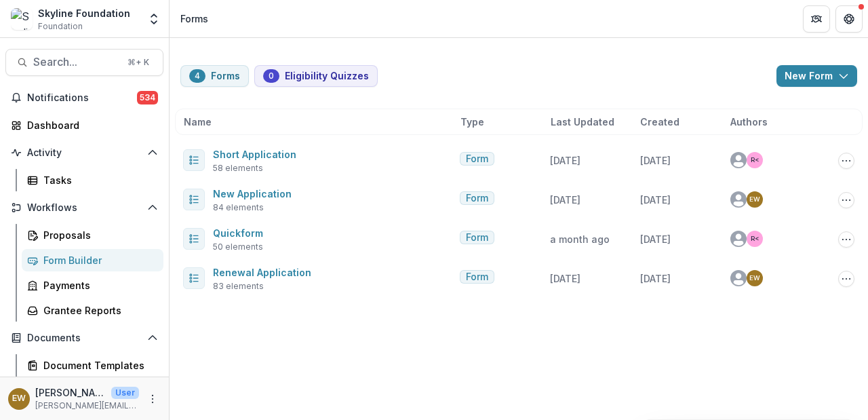 The image size is (868, 420). What do you see at coordinates (97, 234) in the screenshot?
I see `div: Proposals` at bounding box center [97, 234].